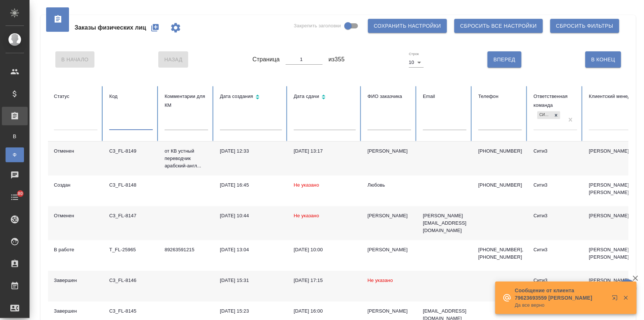 This screenshot has height=320, width=644. Describe the element at coordinates (131, 249) in the screenshot. I see `div: T_FL-25965` at that location.